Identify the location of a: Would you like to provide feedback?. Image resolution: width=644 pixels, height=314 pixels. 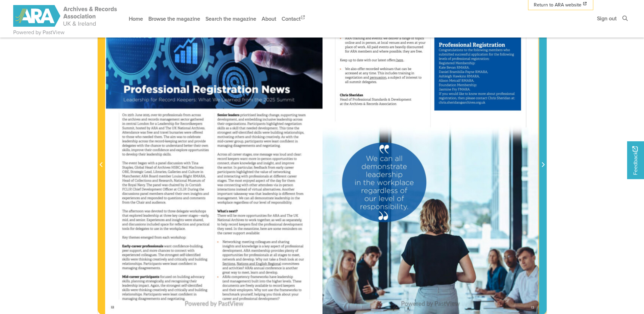
(635, 161).